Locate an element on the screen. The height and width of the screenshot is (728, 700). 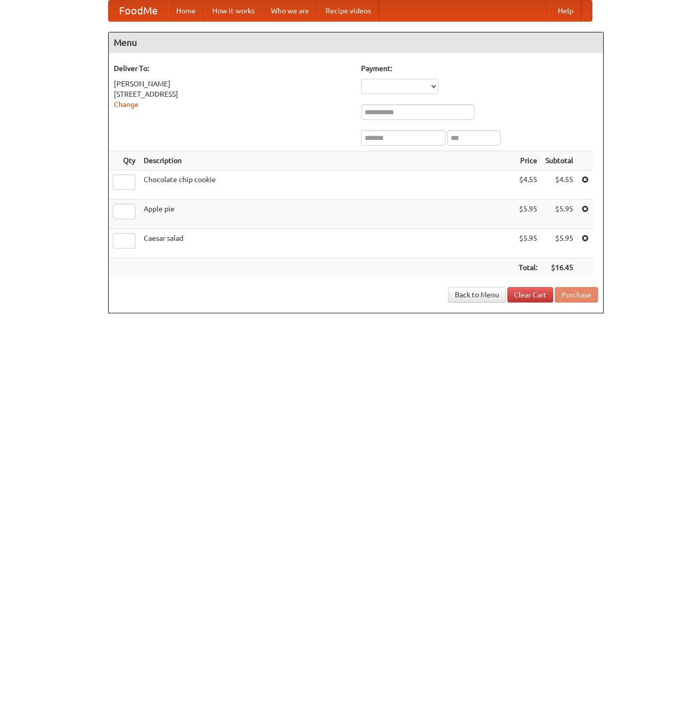
a: Help is located at coordinates (565, 11).